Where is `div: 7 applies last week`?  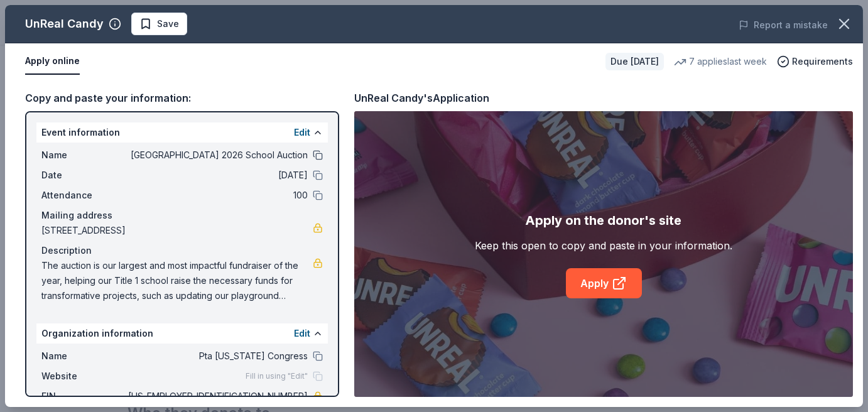
div: 7 applies last week is located at coordinates (720, 61).